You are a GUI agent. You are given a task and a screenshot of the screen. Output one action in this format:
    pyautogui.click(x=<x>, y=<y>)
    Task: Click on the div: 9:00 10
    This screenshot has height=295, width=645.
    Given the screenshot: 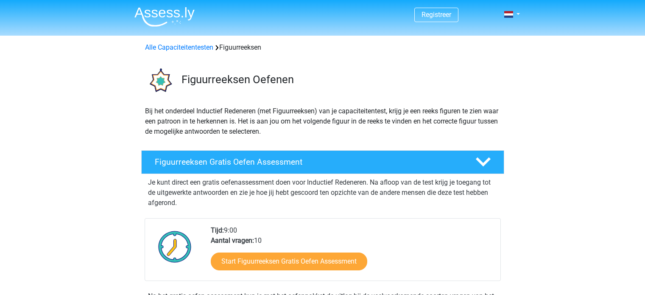 What is the action you would take?
    pyautogui.click(x=352, y=253)
    